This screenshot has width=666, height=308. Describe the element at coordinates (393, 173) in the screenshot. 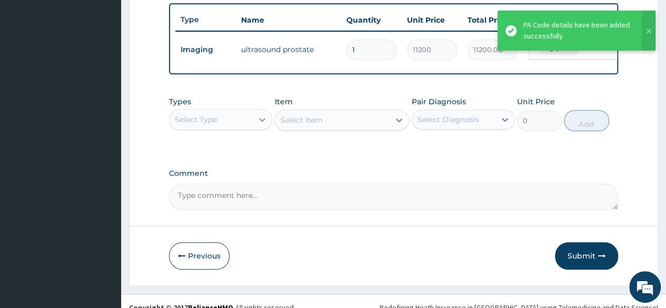

I see `label: Comment` at that location.